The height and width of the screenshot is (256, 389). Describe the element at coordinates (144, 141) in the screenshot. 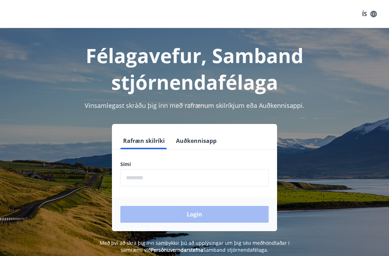

I see `button: Rafræn skilríki` at that location.